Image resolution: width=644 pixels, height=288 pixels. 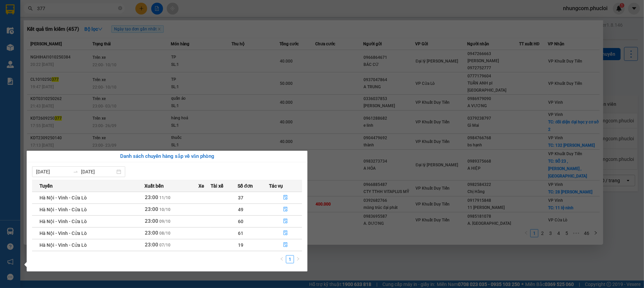 I want to click on img: logo.jpg, so click(x=26, y=26).